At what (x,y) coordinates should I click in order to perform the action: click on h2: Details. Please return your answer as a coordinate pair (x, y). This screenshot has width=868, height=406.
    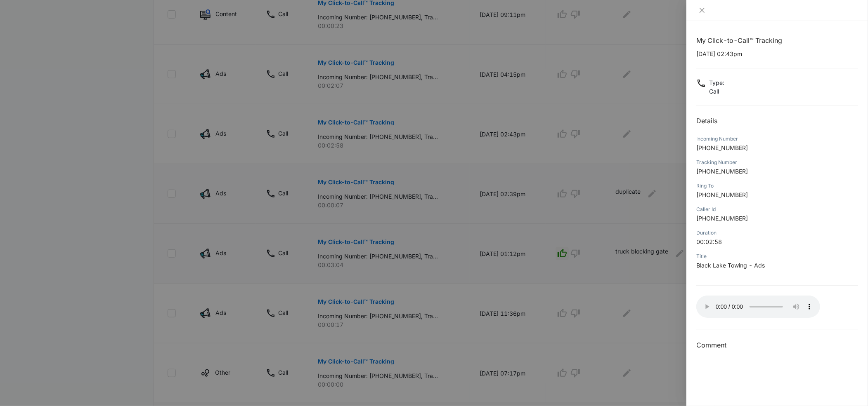
    Looking at the image, I should click on (777, 121).